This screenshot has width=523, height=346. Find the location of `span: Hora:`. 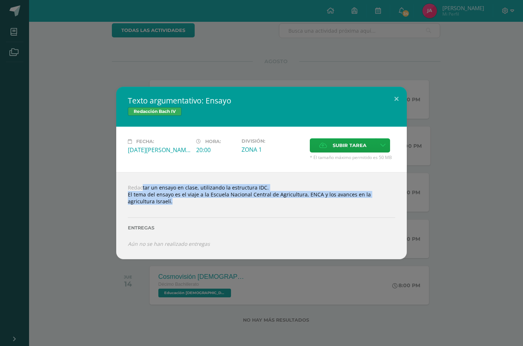

span: Hora: is located at coordinates (213, 141).